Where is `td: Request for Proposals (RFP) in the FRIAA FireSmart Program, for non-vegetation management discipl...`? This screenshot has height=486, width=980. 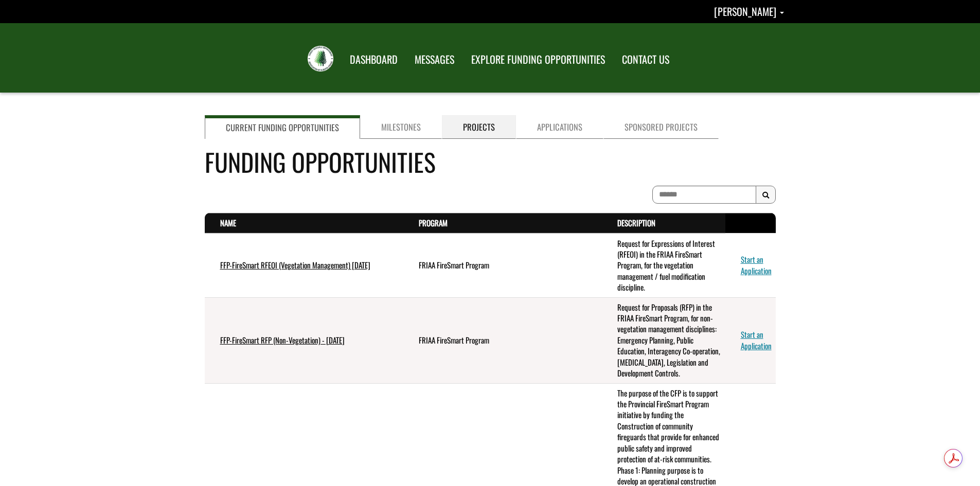 td: Request for Proposals (RFP) in the FRIAA FireSmart Program, for non-vegetation management discipl... is located at coordinates (663, 340).